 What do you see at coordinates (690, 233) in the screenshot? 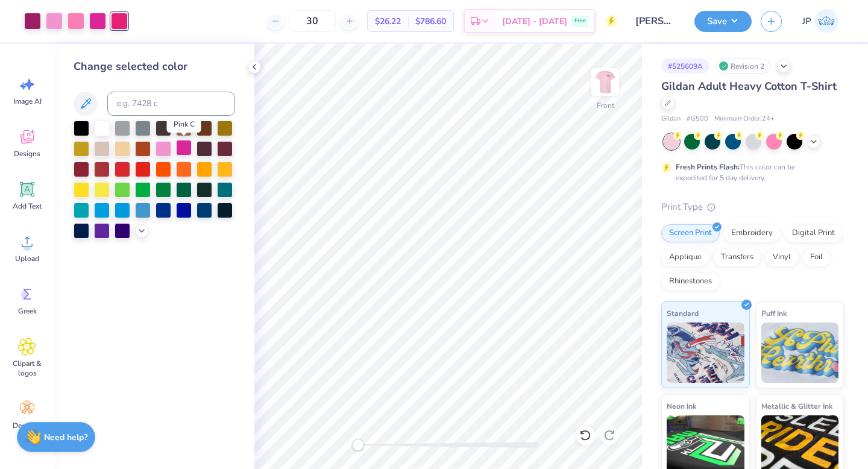
I see `div: Screen Print` at bounding box center [690, 233].